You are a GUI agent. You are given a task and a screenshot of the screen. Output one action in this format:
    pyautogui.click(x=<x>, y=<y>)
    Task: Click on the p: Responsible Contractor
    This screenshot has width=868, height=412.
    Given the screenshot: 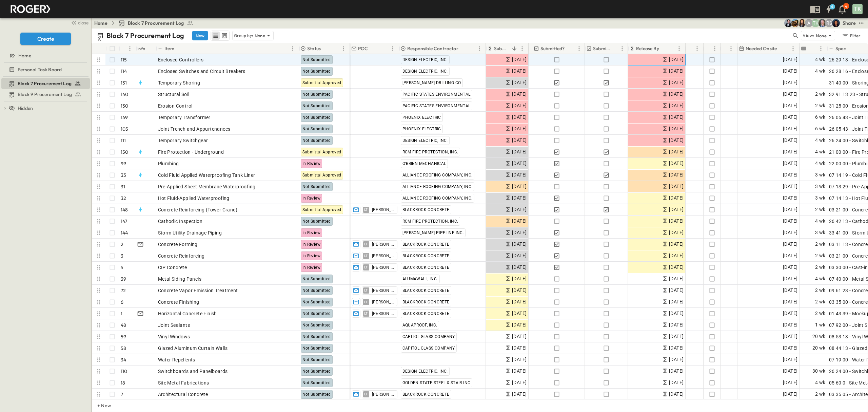 What is the action you would take?
    pyautogui.click(x=433, y=48)
    